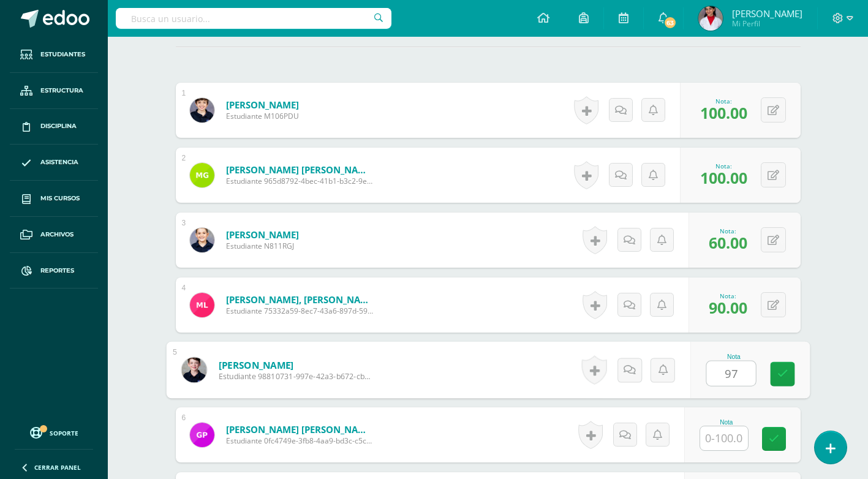 The width and height of the screenshot is (868, 479). I want to click on a: Mis cursos, so click(53, 198).